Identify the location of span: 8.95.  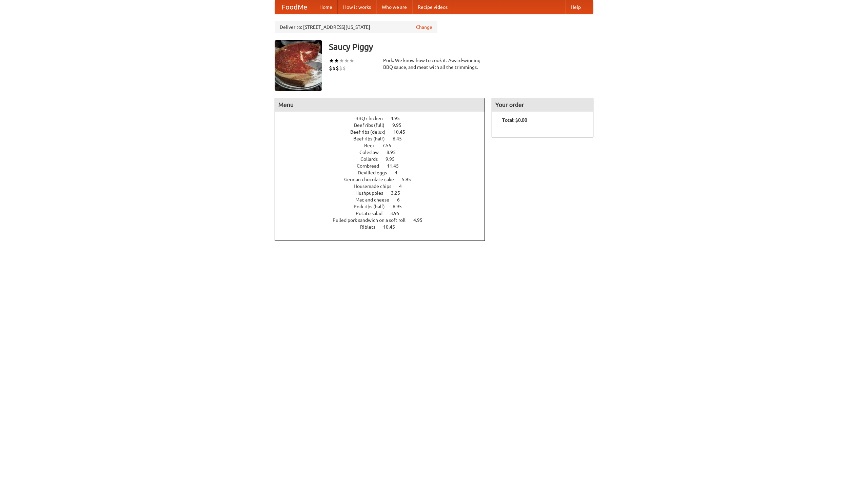
(394, 152).